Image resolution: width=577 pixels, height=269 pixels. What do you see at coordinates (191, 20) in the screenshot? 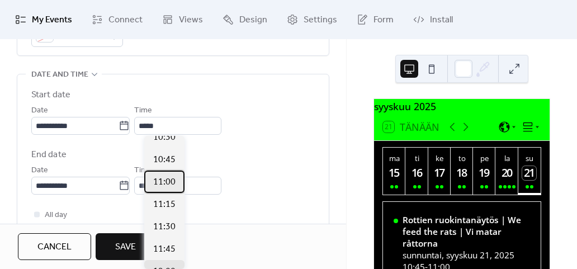
I see `span: Views` at bounding box center [191, 20].